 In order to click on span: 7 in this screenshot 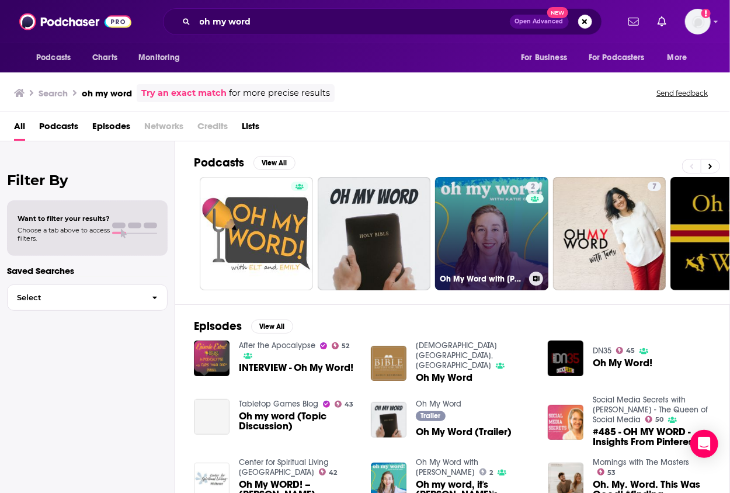, I will do `click(654, 187)`.